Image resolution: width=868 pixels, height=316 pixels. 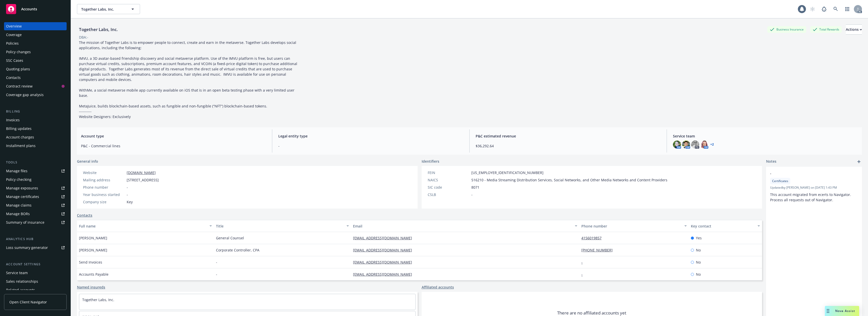 What do you see at coordinates (22, 188) in the screenshot?
I see `div: Manage exposures` at bounding box center [22, 188].